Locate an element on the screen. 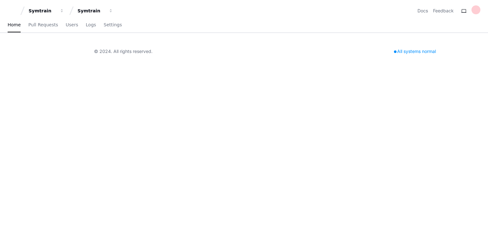 The height and width of the screenshot is (243, 488). a: Pull Requests is located at coordinates (43, 25).